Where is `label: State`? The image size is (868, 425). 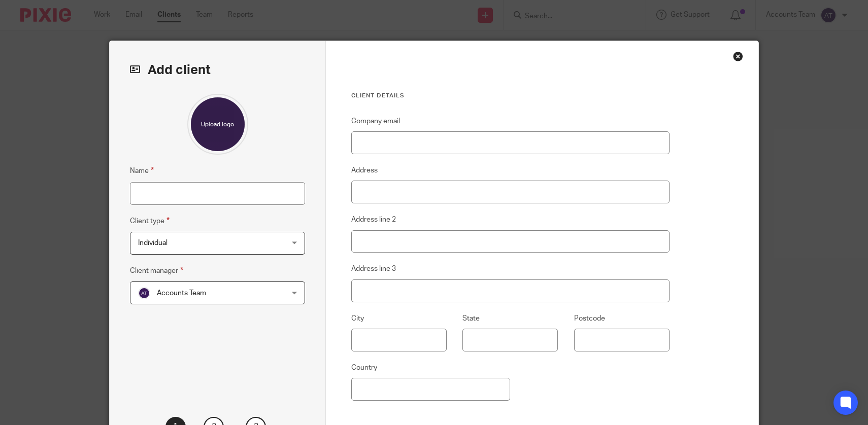
label: State is located at coordinates (471, 319).